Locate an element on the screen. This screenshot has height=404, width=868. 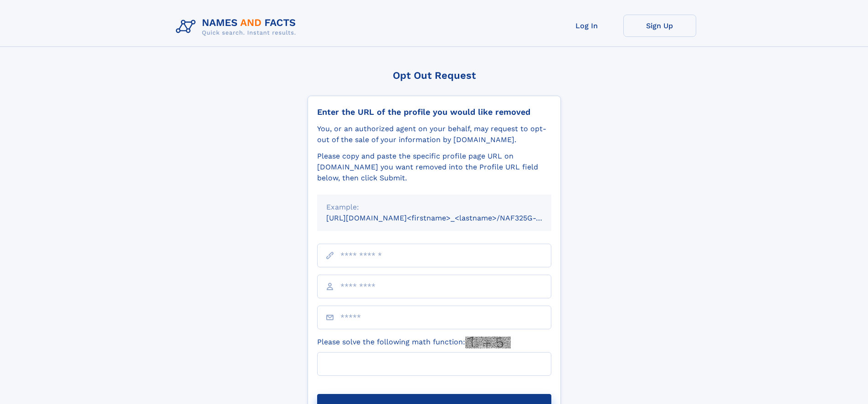
label: Please solve the following math function: is located at coordinates (414, 342).